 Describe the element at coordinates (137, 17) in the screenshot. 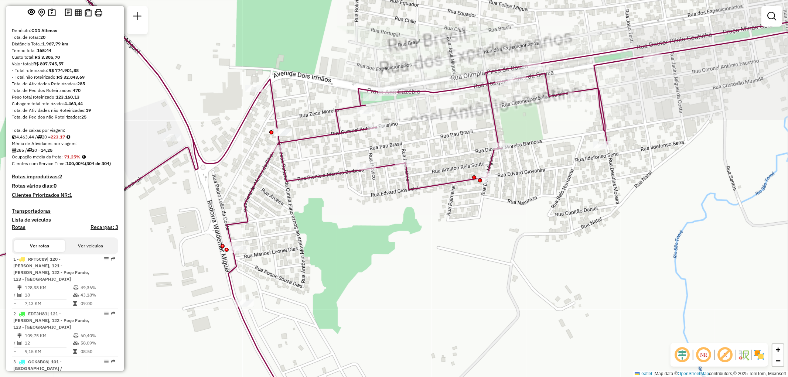

I see `a: Nova sessão e pesquisa` at that location.